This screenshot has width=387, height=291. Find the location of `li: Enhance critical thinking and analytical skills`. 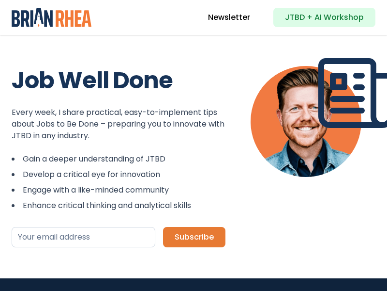

li: Enhance critical thinking and analytical skills is located at coordinates (119, 205).